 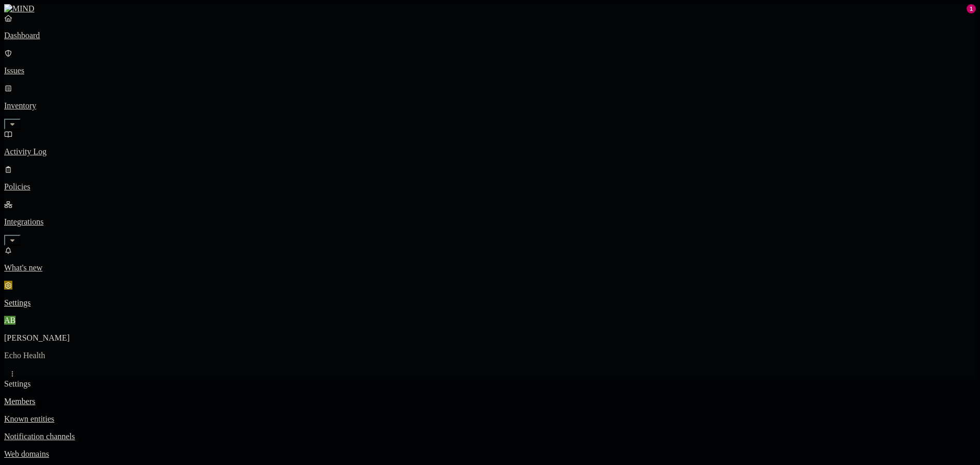 I want to click on div: 1, so click(x=971, y=9).